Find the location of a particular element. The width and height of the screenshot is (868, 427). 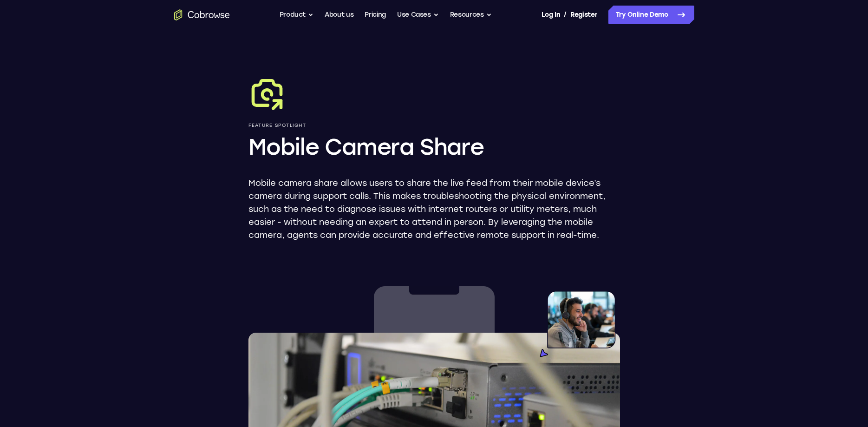

a: About us is located at coordinates (339, 15).